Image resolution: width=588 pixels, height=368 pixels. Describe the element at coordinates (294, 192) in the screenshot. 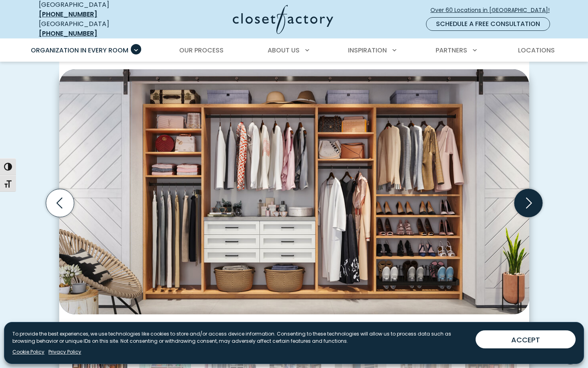

I see `img: Dual-tone reach-in closet system in Tea for Two with White Chocolate drawers with black hardware....` at that location.